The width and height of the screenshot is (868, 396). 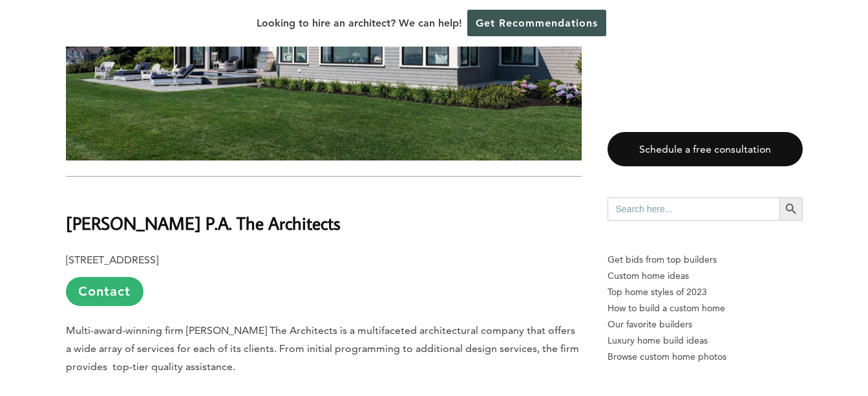 What do you see at coordinates (705, 275) in the screenshot?
I see `p: Custom home ideas` at bounding box center [705, 275].